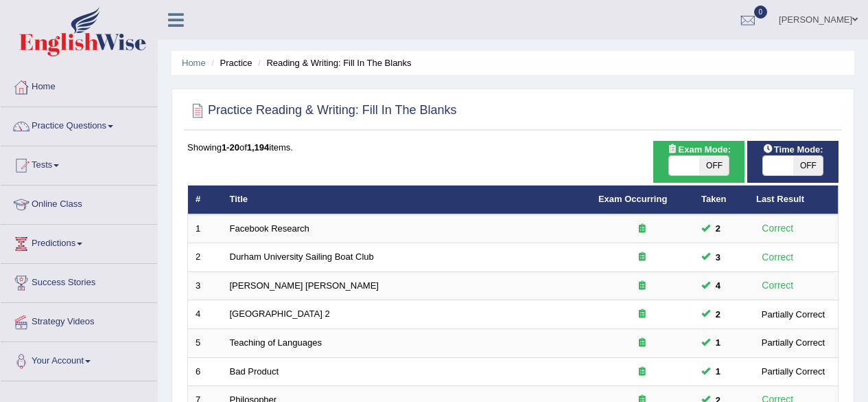 This screenshot has width=868, height=402. What do you see at coordinates (230, 147) in the screenshot?
I see `b: 1-20` at bounding box center [230, 147].